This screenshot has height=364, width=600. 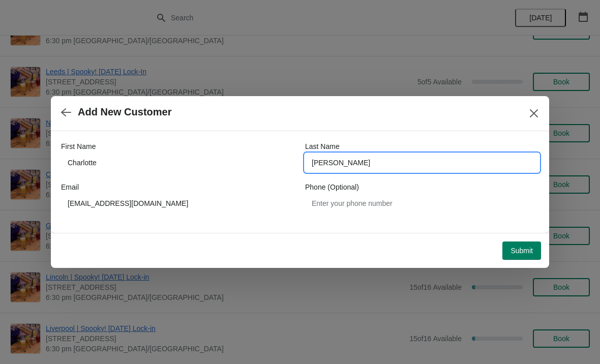 What do you see at coordinates (69, 187) in the screenshot?
I see `label: Email` at bounding box center [69, 187].